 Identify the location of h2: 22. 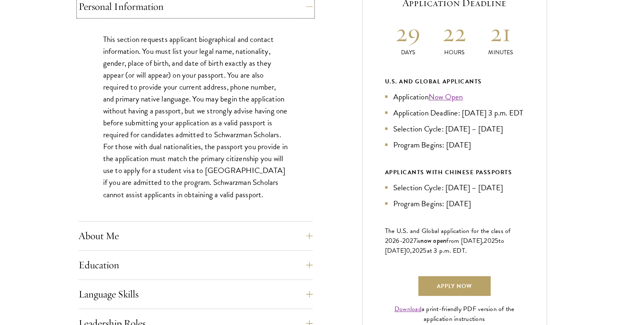
(454, 32).